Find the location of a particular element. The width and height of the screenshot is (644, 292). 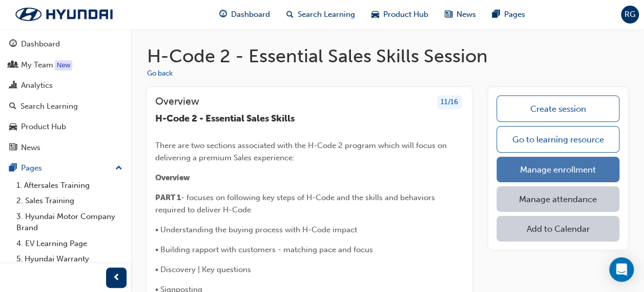

a: 2. Sales Training is located at coordinates (69, 201).